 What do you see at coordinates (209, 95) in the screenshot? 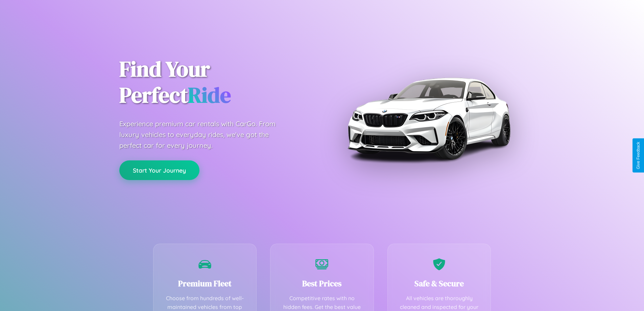
I see `span: Ride` at bounding box center [209, 95].